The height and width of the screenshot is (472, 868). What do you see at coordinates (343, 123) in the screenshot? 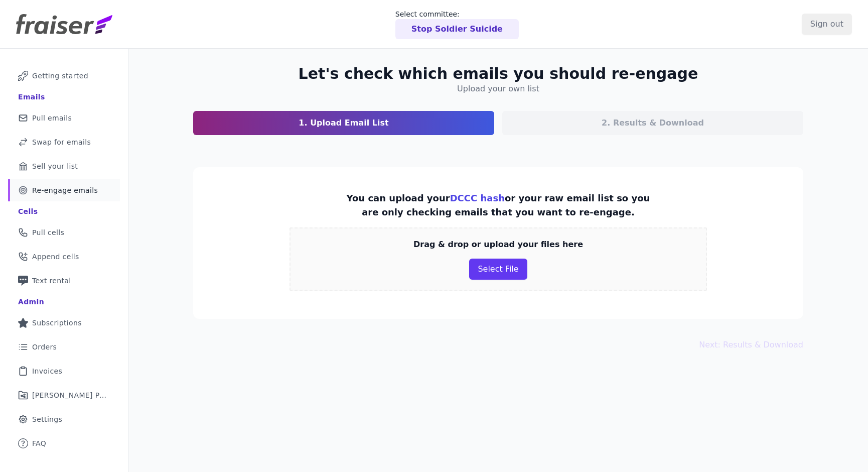
I see `p: 1. Upload Email List` at bounding box center [343, 123].